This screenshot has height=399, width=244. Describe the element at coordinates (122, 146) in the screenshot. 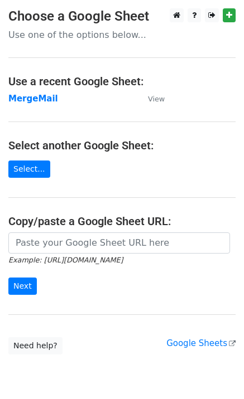

I see `h4: Select another Google Sheet:` at that location.